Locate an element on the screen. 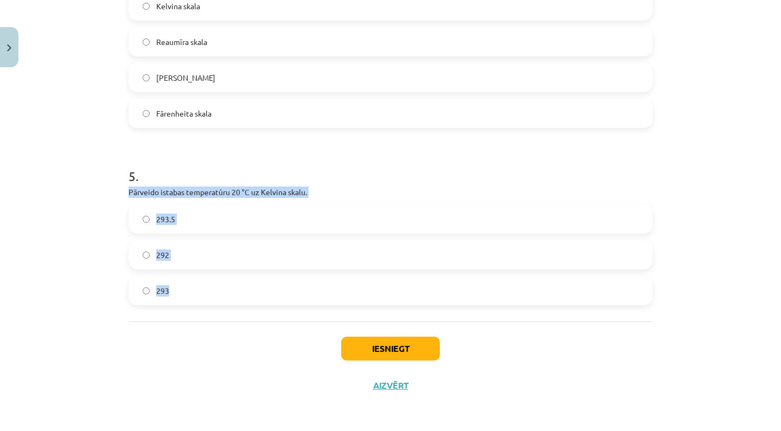 The width and height of the screenshot is (781, 431). input: Reaumīra skala is located at coordinates (146, 42).